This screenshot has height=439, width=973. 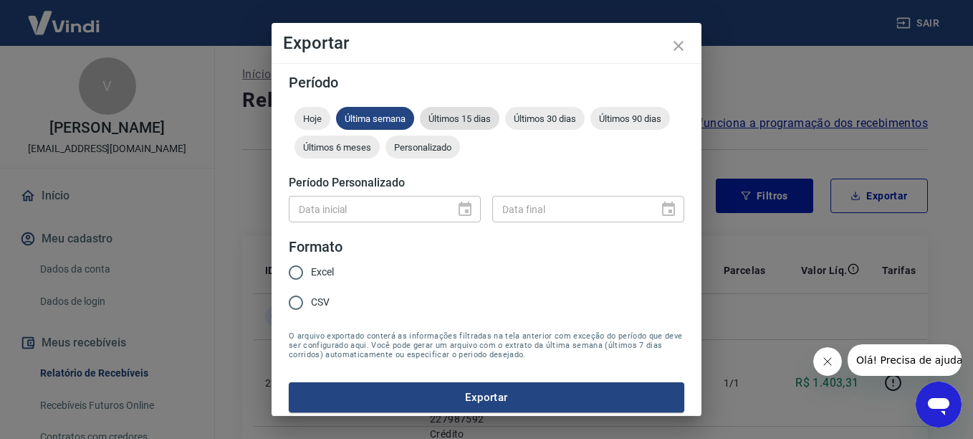 What do you see at coordinates (65, 16) in the screenshot?
I see `span: Olá! Precisa de ajuda?` at bounding box center [65, 16].